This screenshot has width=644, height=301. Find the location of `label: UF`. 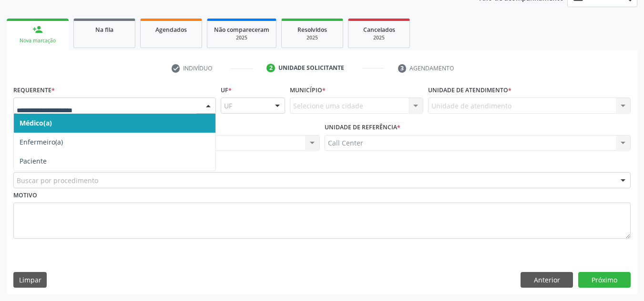

label: UF is located at coordinates (226, 90).